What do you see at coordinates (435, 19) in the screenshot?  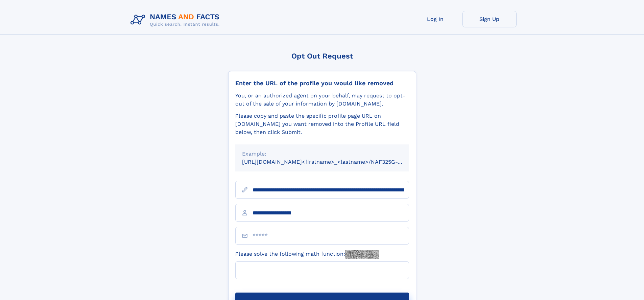 I see `a: Log In` at bounding box center [435, 19].